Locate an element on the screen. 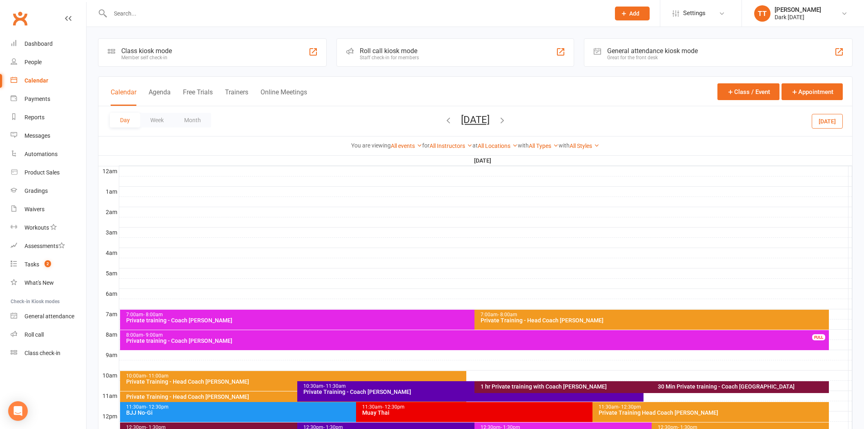  div: 10:30am is located at coordinates (472, 386).